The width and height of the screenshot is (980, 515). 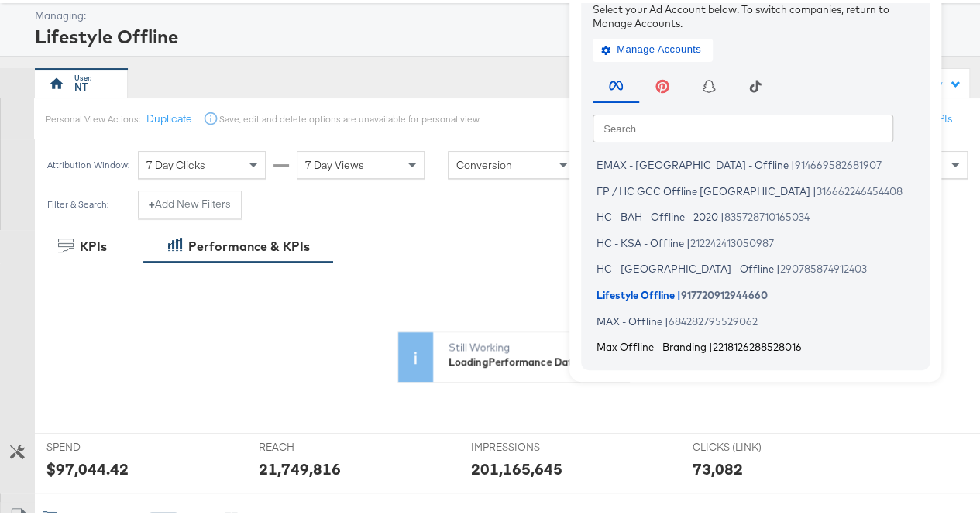 I want to click on span: 835728710165034, so click(x=767, y=214).